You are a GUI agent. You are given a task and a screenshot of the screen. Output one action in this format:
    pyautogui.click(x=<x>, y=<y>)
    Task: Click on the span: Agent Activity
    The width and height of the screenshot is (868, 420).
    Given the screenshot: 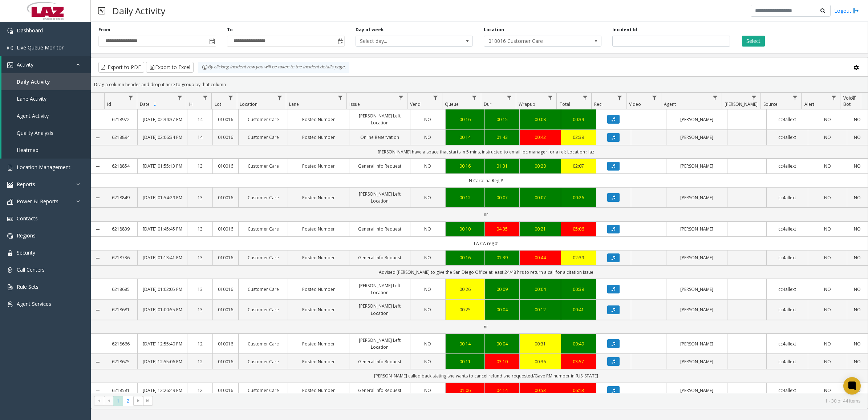 What is the action you would take?
    pyautogui.click(x=33, y=115)
    